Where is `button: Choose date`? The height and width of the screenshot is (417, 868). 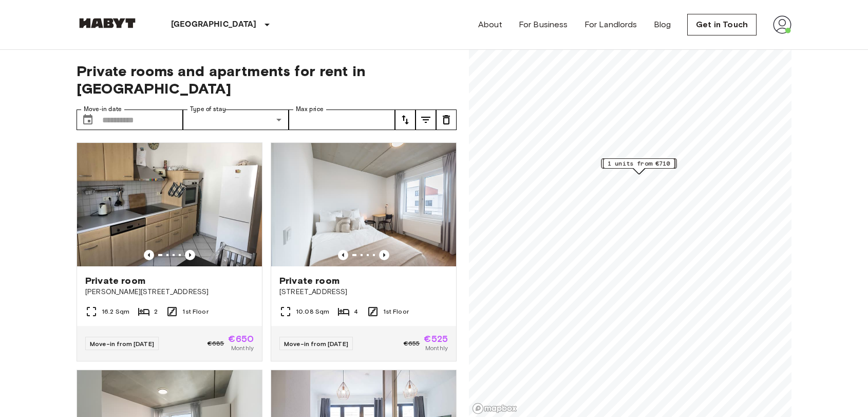 button: Choose date is located at coordinates (87, 120).